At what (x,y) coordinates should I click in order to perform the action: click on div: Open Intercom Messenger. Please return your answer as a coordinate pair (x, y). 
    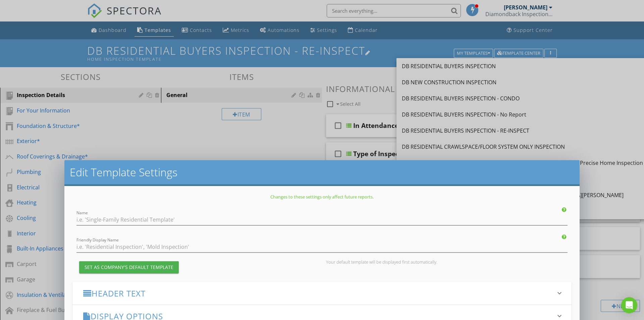
    Looking at the image, I should click on (629, 305).